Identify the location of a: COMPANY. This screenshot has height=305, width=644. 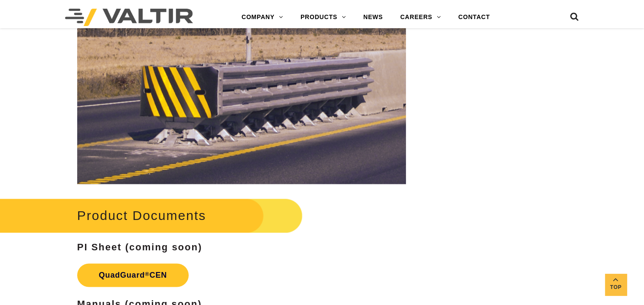
(262, 17).